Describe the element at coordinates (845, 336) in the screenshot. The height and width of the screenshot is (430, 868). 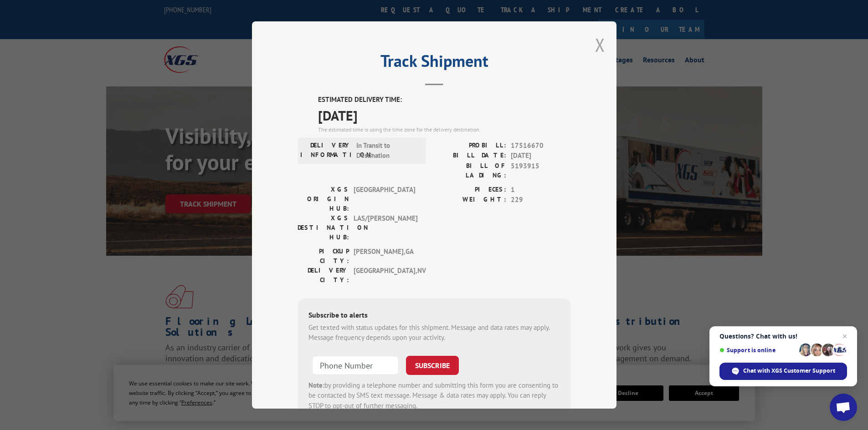
I see `span: Close chat` at that location.